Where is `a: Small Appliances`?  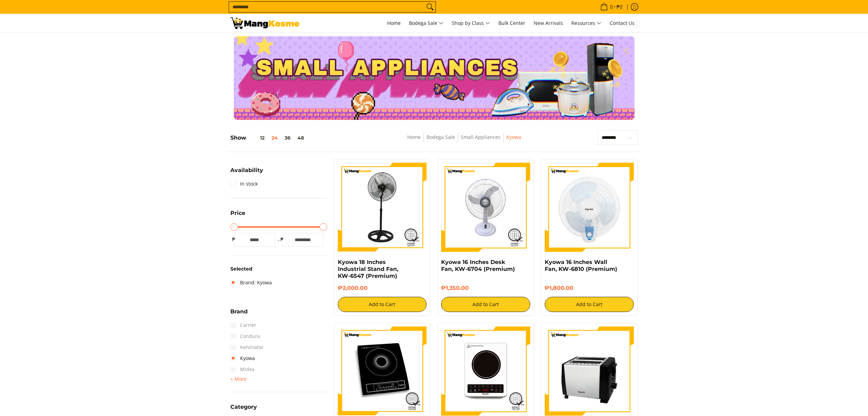 a: Small Appliances is located at coordinates (480, 137).